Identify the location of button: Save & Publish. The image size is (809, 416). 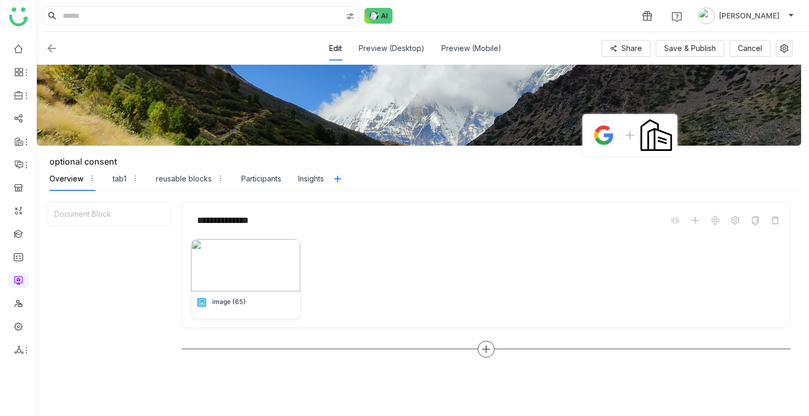
(690, 48).